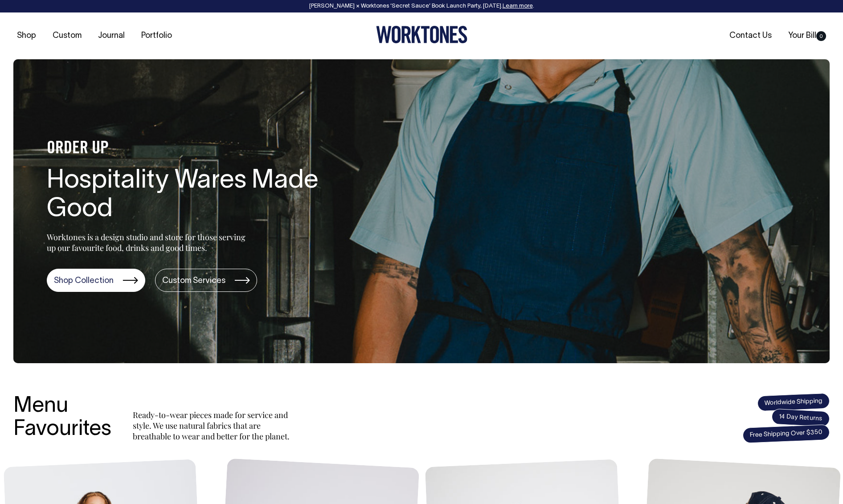 The image size is (843, 504). Describe the element at coordinates (807, 36) in the screenshot. I see `a: Your Bill0` at that location.